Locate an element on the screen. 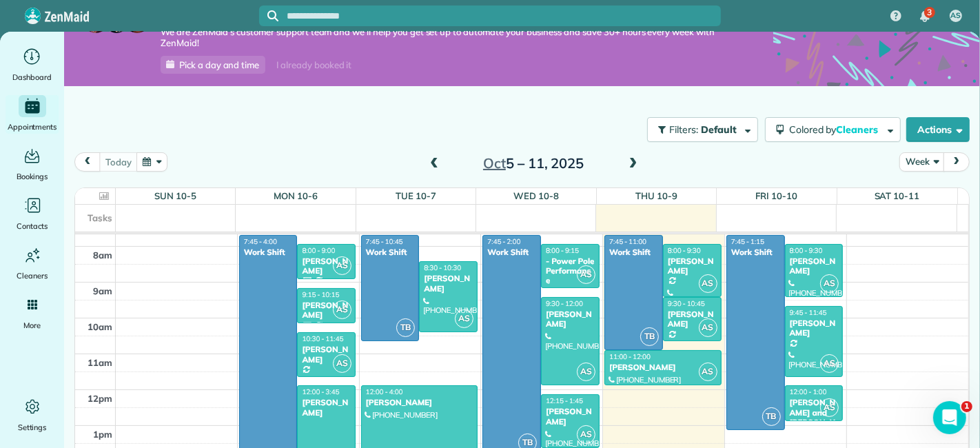  div: 3 unread notifications is located at coordinates (925, 17).